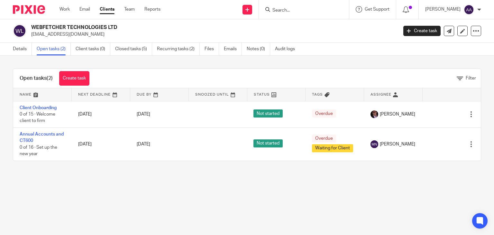 The height and width of the screenshot is (235, 494). What do you see at coordinates (22, 49) in the screenshot?
I see `a: Details` at bounding box center [22, 49].